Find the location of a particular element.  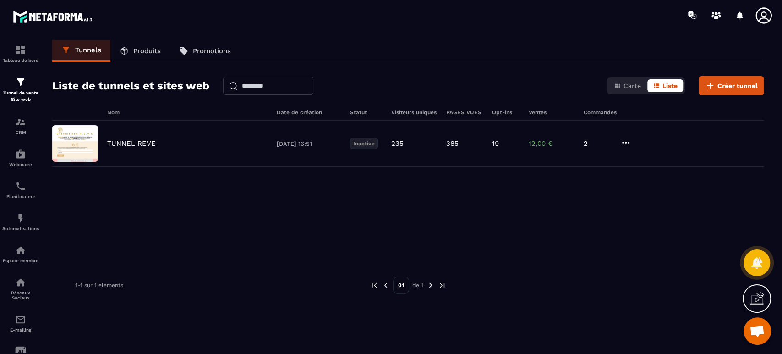

p: 235 is located at coordinates (397, 143).